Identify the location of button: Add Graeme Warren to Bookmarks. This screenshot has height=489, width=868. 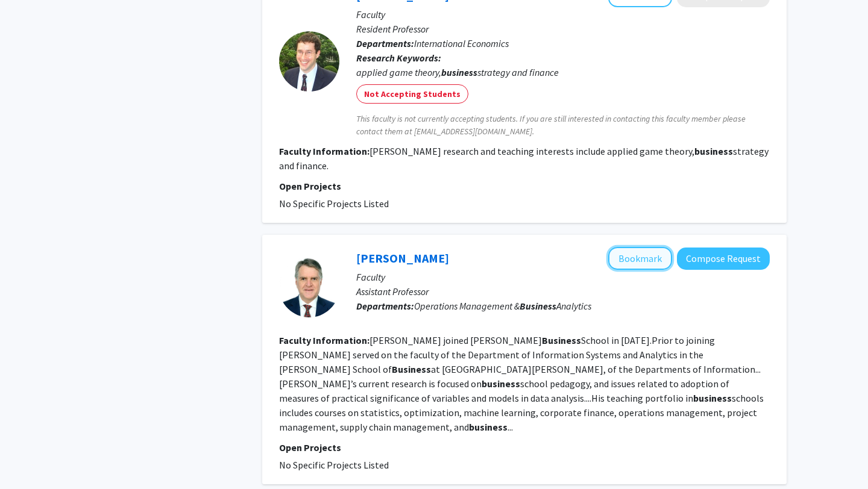
(640, 258).